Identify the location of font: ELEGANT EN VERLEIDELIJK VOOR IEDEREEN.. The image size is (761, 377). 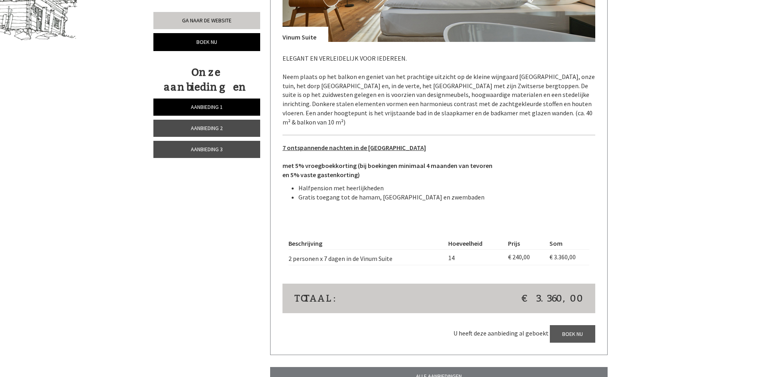
(345, 58).